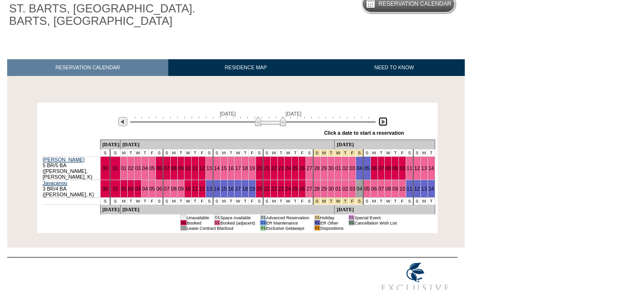  I want to click on h5: Reservation Calendar, so click(415, 4).